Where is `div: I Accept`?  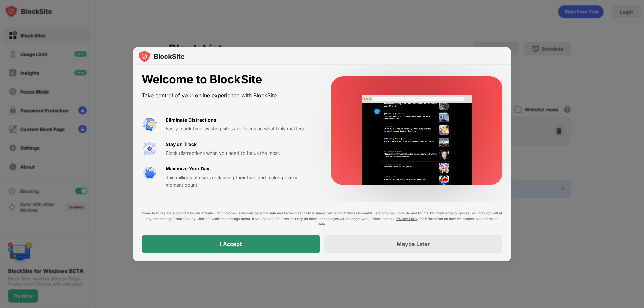
div: I Accept is located at coordinates (231, 244).